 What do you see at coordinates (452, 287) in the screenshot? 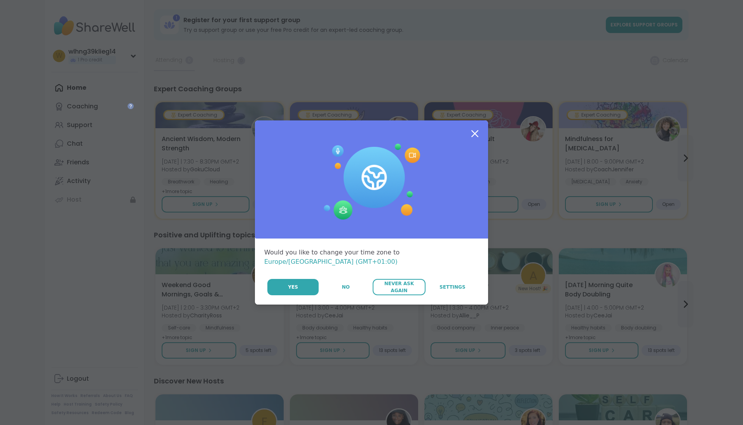
I see `span: Settings` at bounding box center [452, 287].